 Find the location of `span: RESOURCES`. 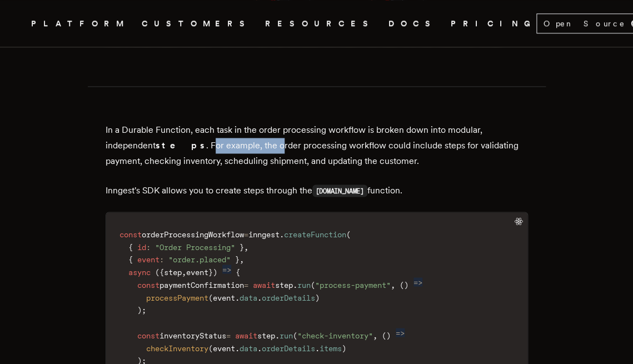

span: RESOURCES is located at coordinates (320, 23).